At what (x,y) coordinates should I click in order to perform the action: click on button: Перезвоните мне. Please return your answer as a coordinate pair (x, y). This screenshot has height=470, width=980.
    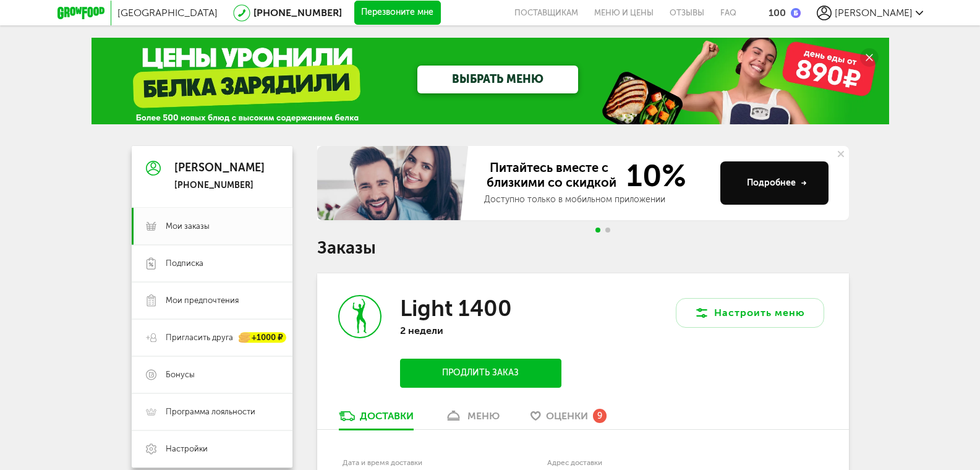
    Looking at the image, I should click on (398, 13).